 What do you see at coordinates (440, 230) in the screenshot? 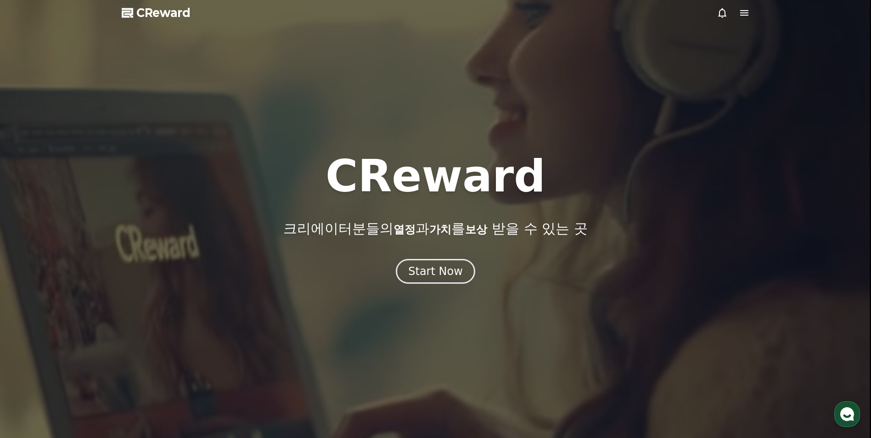
I see `span: 가치` at bounding box center [440, 230].